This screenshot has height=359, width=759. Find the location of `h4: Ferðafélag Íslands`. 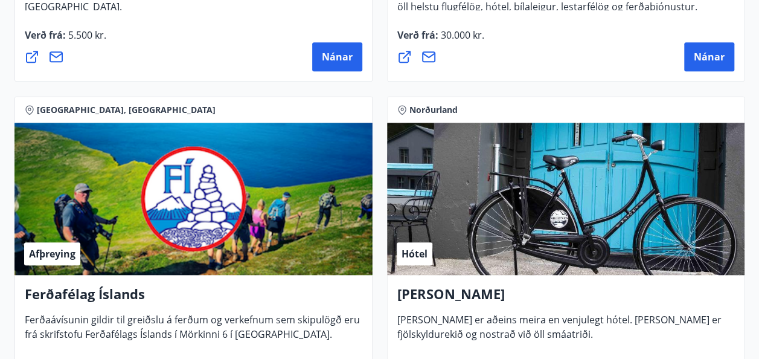

h4: Ferðafélag Íslands is located at coordinates (193, 298).